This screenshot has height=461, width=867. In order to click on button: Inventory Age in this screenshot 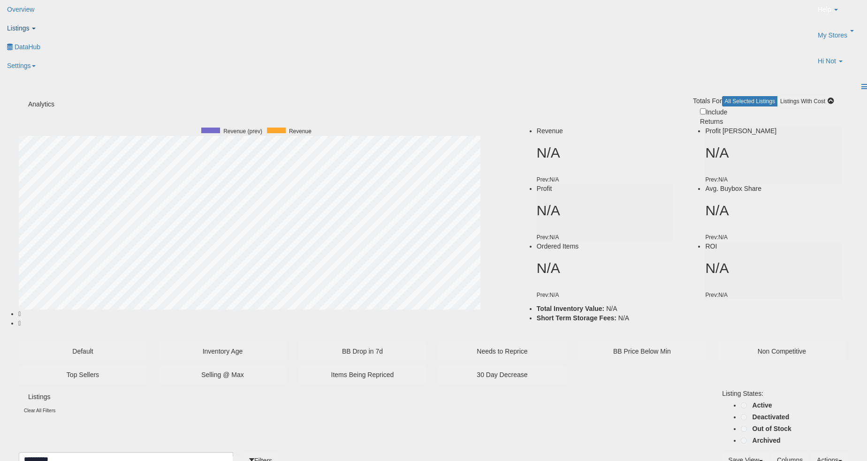, I will do `click(222, 352)`.